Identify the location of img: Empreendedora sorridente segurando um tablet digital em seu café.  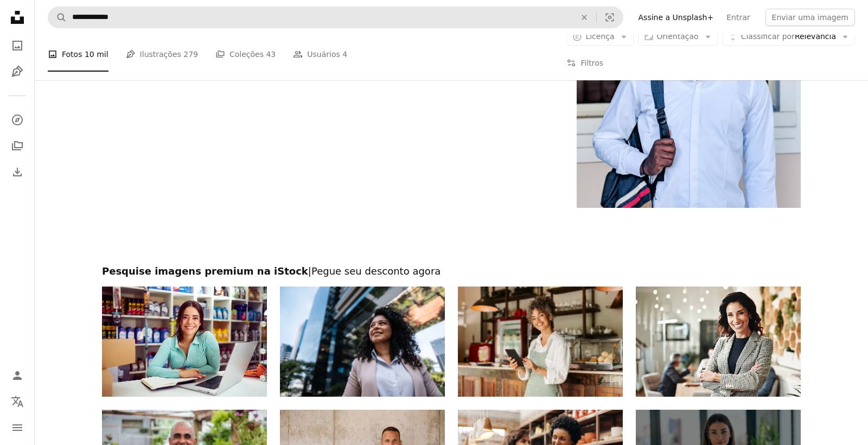
(540, 342).